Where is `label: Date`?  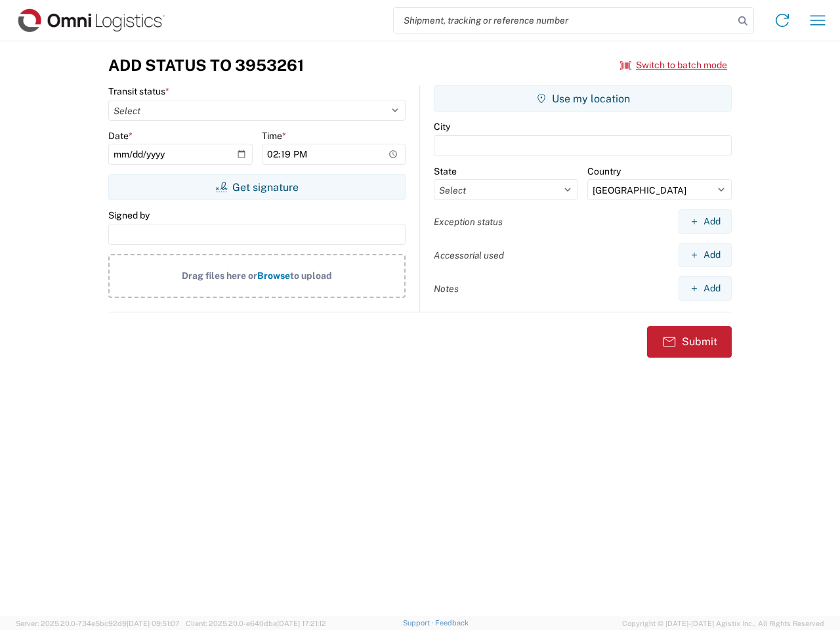
label: Date is located at coordinates (120, 136).